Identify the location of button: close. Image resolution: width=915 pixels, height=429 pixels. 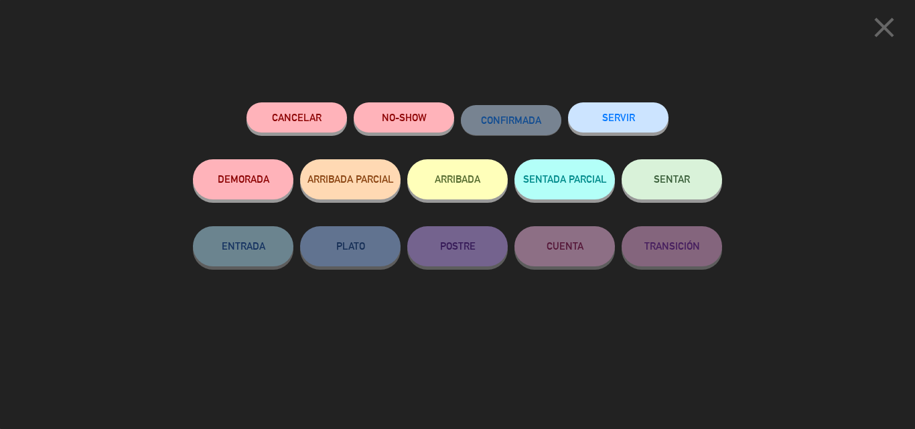
(884, 29).